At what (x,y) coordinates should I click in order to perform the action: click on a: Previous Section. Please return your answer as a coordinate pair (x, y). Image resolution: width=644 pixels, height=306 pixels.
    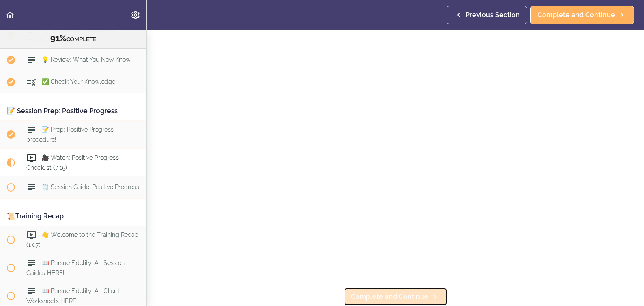
    Looking at the image, I should click on (487, 15).